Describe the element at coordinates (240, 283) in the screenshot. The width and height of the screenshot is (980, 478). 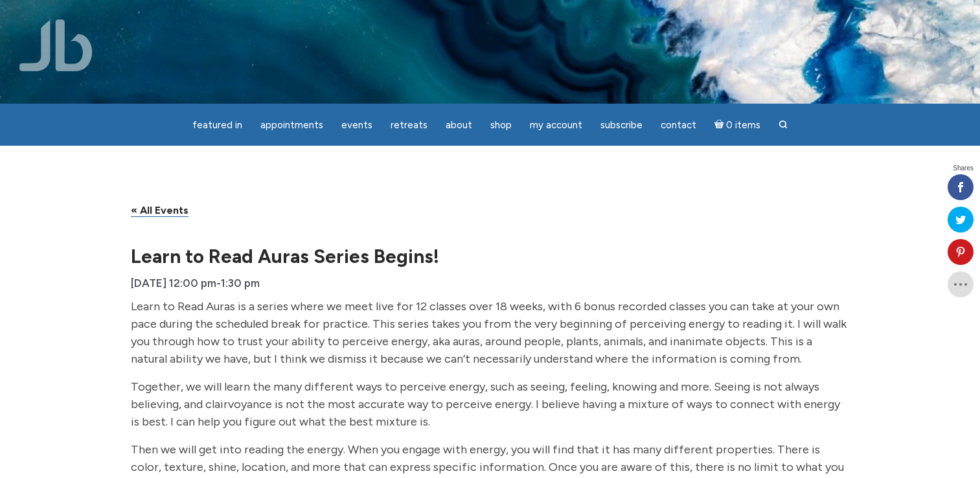
I see `span: 1:30 pm` at that location.